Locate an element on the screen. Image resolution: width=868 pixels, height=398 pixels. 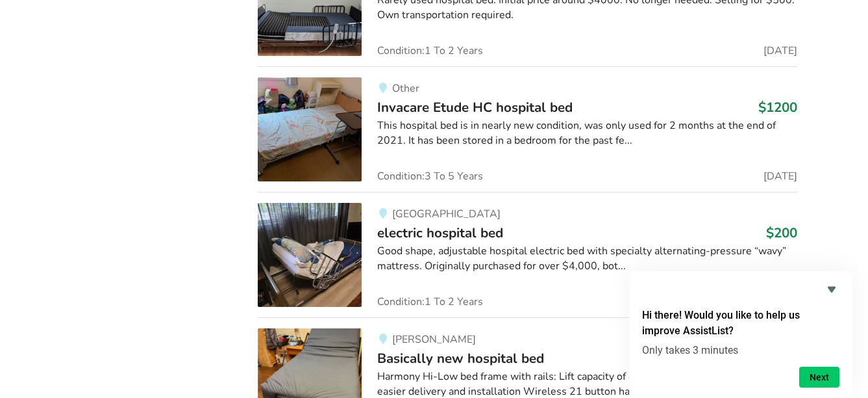
button: Hide survey is located at coordinates (832, 289).